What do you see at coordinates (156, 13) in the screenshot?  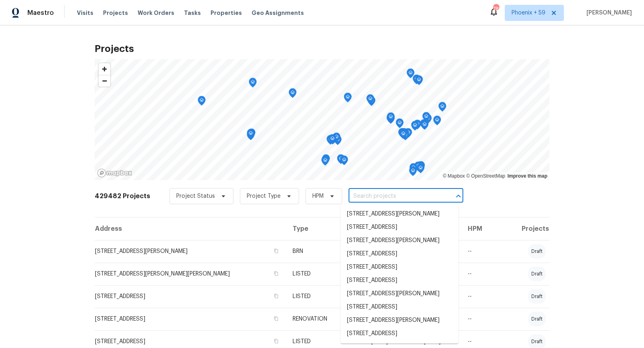 I see `span: Work Orders` at bounding box center [156, 13].